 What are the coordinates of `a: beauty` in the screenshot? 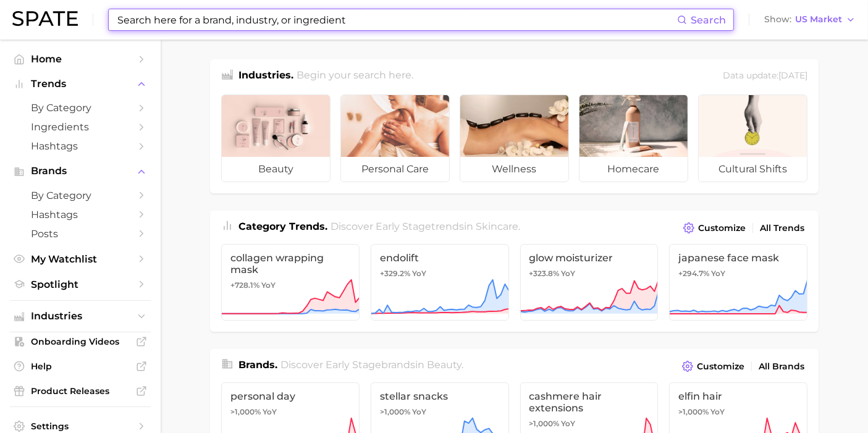 It's located at (276, 138).